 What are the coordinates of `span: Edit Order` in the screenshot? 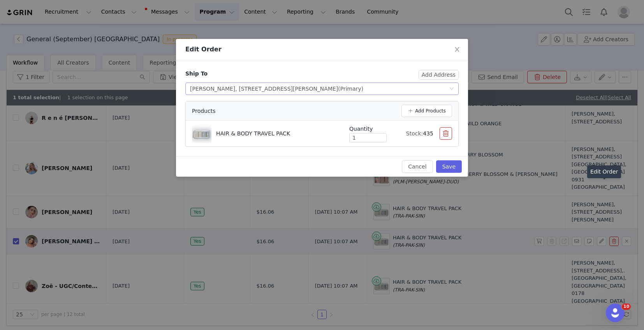 It's located at (203, 49).